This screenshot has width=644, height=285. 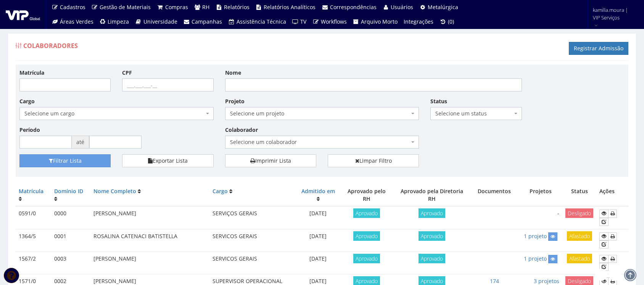 I want to click on label: Projeto, so click(x=235, y=101).